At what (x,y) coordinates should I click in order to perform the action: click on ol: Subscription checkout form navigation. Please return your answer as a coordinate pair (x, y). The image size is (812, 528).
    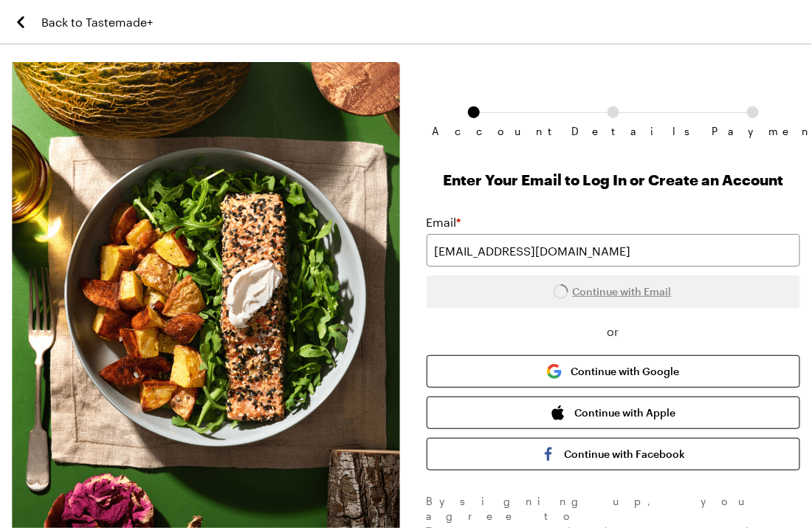
    Looking at the image, I should click on (613, 116).